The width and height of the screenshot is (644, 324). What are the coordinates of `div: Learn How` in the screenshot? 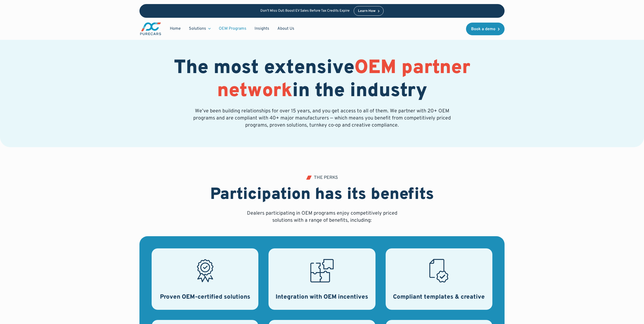 It's located at (367, 11).